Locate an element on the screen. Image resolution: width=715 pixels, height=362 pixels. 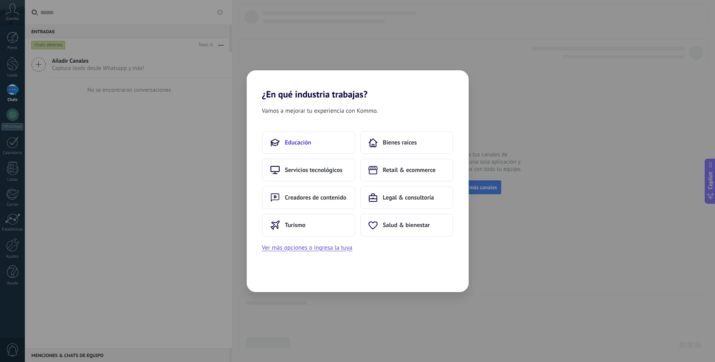
span: Servicios tecnológicos is located at coordinates (314, 170).